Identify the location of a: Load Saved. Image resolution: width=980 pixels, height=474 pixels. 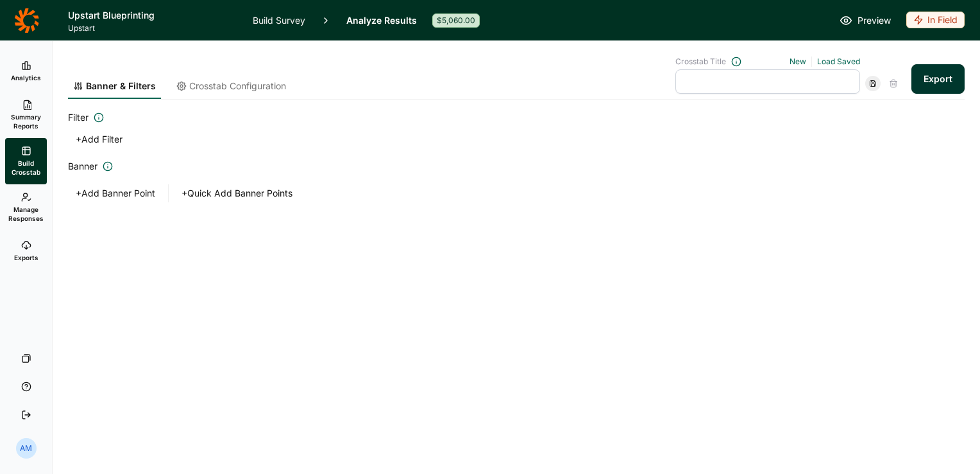
(839, 61).